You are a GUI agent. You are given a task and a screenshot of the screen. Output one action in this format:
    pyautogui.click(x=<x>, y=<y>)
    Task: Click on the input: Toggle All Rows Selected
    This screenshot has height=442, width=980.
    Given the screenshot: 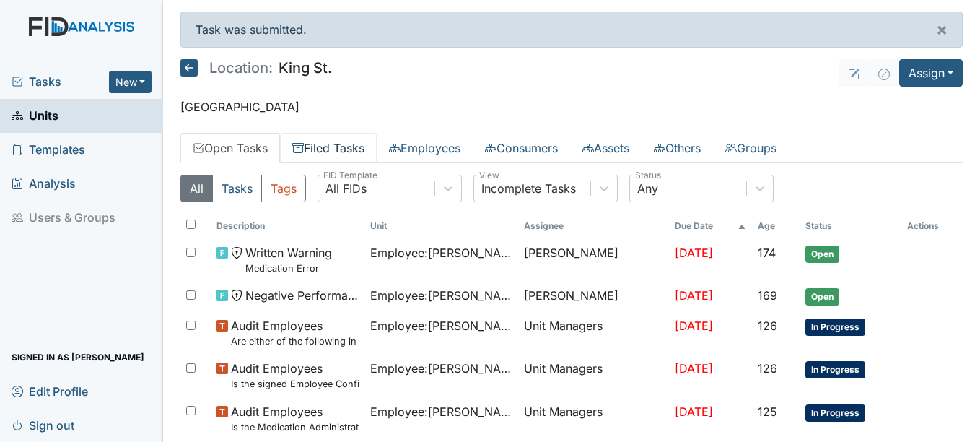 What is the action you would take?
    pyautogui.click(x=191, y=224)
    